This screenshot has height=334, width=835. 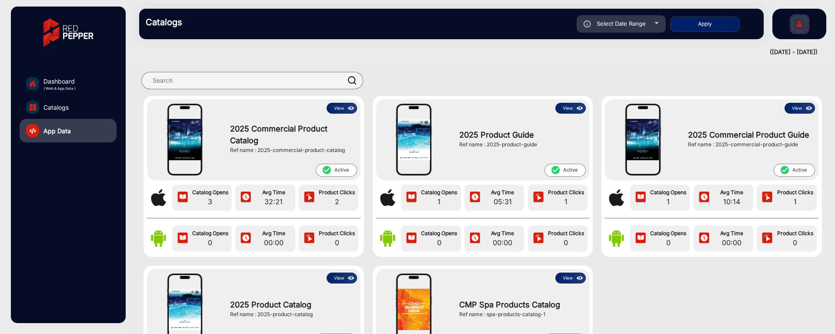 What do you see at coordinates (68, 84) in the screenshot?
I see `a: Dashboard( Web & App Data )` at bounding box center [68, 84].